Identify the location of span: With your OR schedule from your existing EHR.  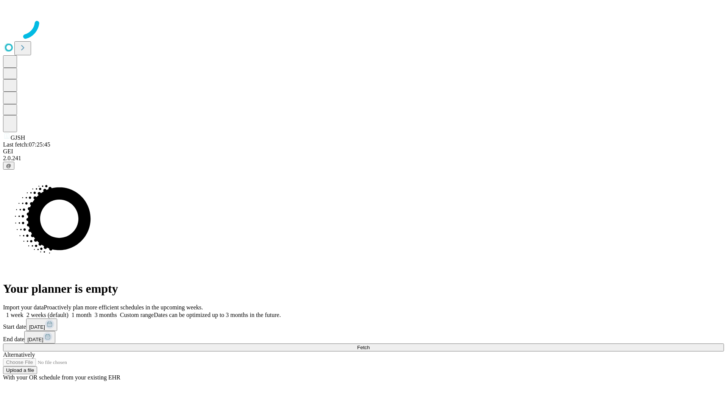
(62, 377).